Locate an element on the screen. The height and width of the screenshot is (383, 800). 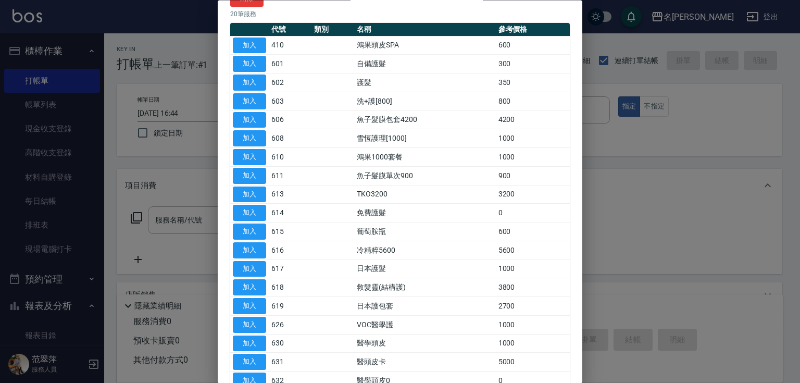
td: 冷精粹5600 is located at coordinates (425, 250).